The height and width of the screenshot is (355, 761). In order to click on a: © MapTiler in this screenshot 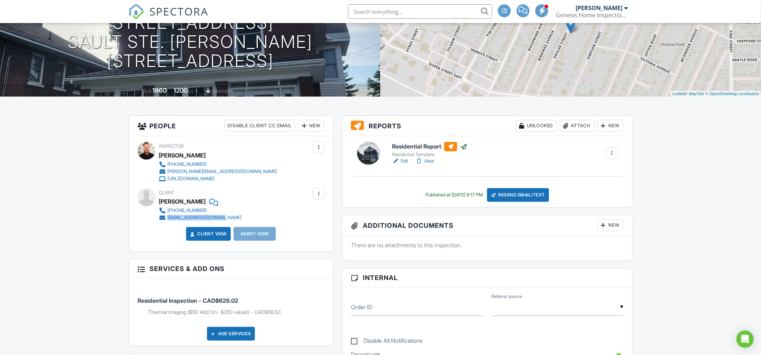, I will do `click(695, 94)`.